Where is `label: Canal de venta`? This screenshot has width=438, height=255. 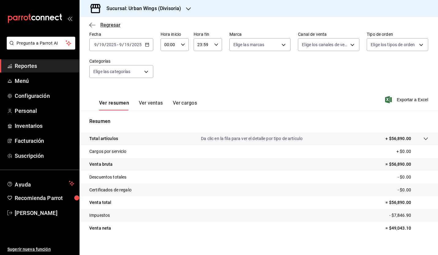
label: Canal de venta is located at coordinates (328, 34).